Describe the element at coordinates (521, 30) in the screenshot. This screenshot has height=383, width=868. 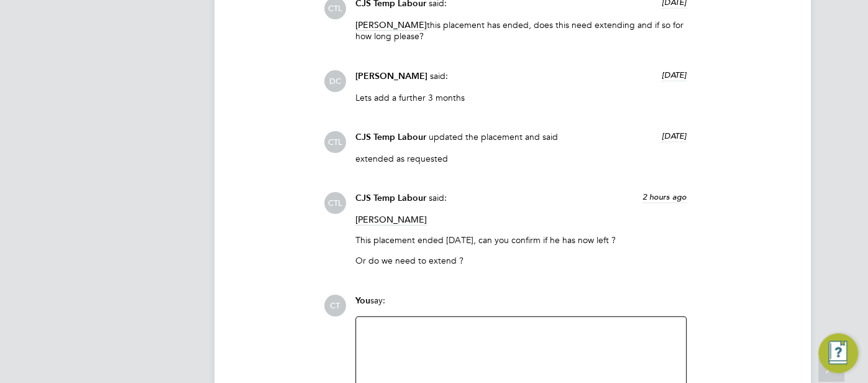
I see `p: this placement has ended, does this need extending and if so for how long please?` at that location.